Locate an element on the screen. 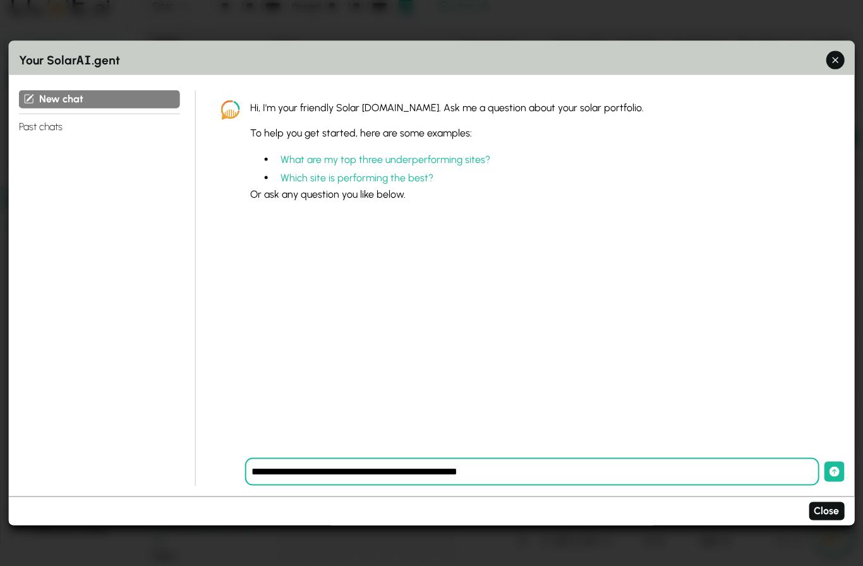 The height and width of the screenshot is (566, 863). h4: Past chats is located at coordinates (99, 123).